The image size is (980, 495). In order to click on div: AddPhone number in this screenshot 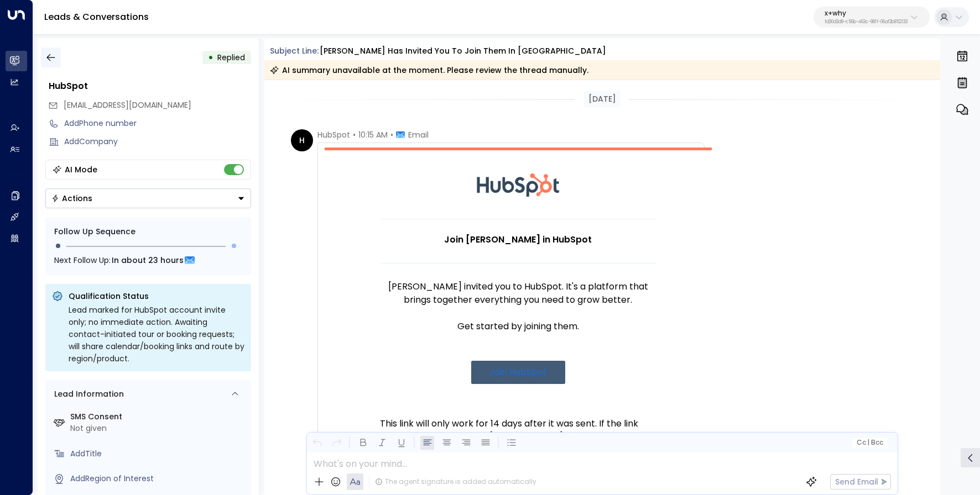, I will do `click(157, 123)`.